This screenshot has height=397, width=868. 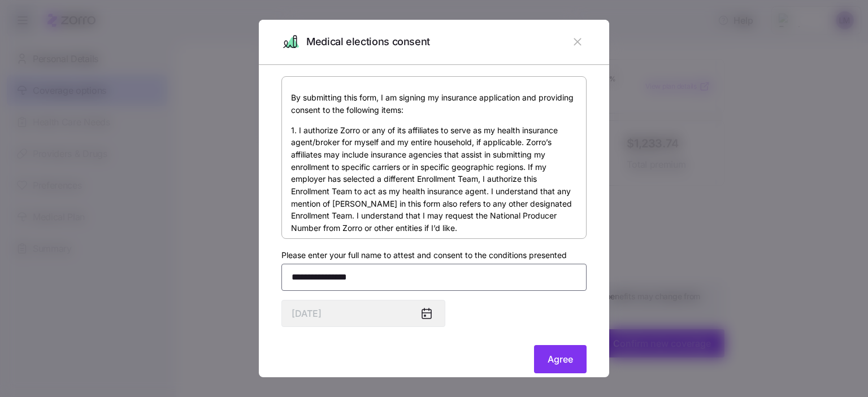 I want to click on button: Agree, so click(x=560, y=360).